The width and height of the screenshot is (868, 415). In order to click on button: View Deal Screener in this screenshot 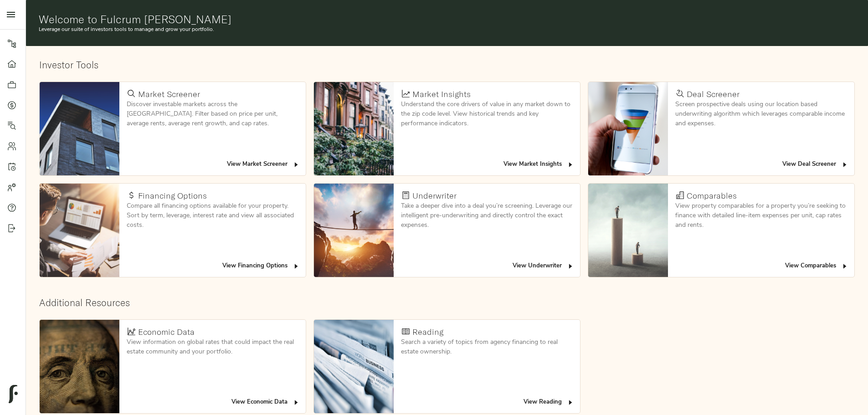, I will do `click(815, 165)`.